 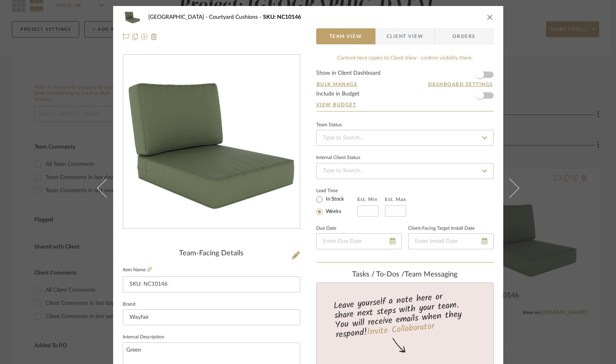 I want to click on div: Team-Facing Details, so click(x=212, y=254).